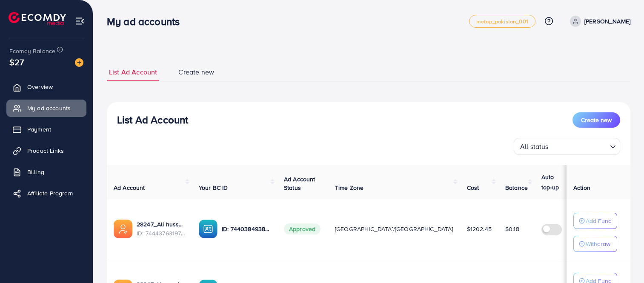  I want to click on span: $27, so click(17, 62).